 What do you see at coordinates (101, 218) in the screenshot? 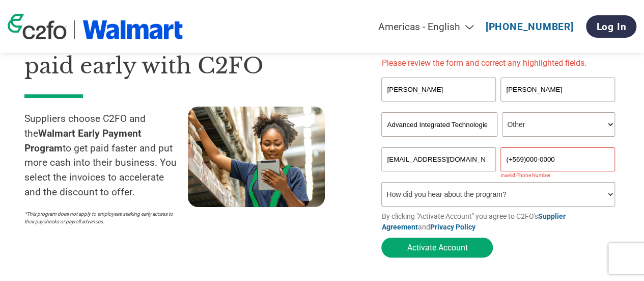
I see `p: *This program does not apply to employees seeking early access to their paychecks or payroll adva...` at bounding box center [101, 218].